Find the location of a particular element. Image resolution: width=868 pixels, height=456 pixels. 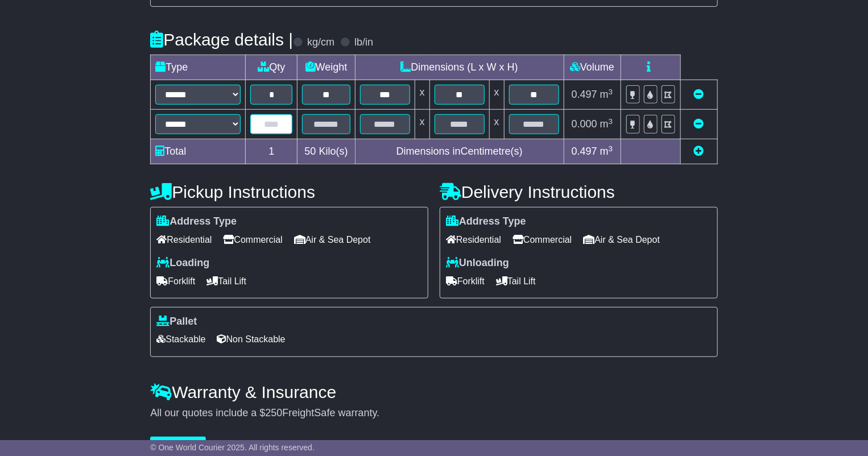

td: Qty is located at coordinates (271, 68).